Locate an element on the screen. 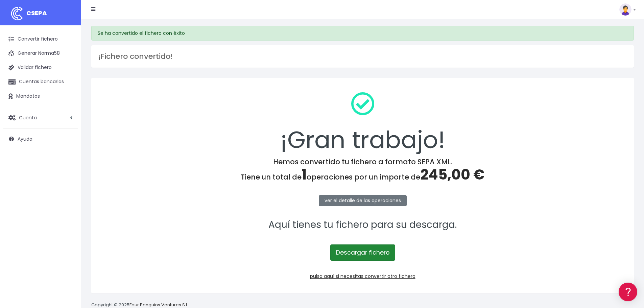 The width and height of the screenshot is (644, 308). a: Descargar fichero is located at coordinates (362, 253).